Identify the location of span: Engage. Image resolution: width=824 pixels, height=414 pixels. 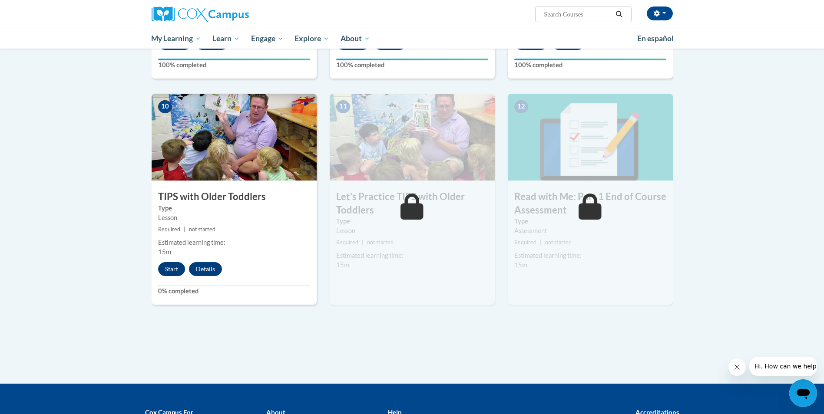
(267, 39).